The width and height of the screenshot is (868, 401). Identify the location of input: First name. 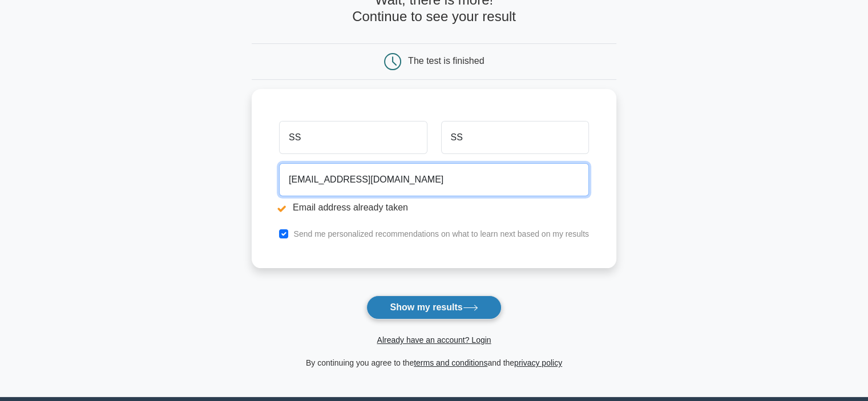
(352, 137).